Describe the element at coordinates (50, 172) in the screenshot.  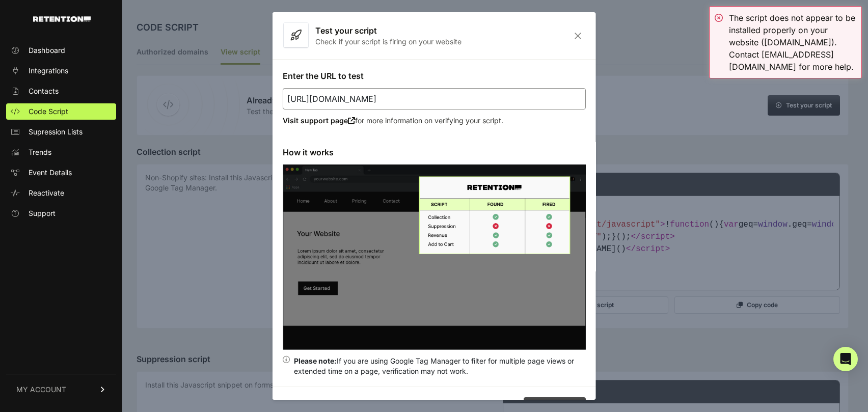
I see `span: Event Details` at that location.